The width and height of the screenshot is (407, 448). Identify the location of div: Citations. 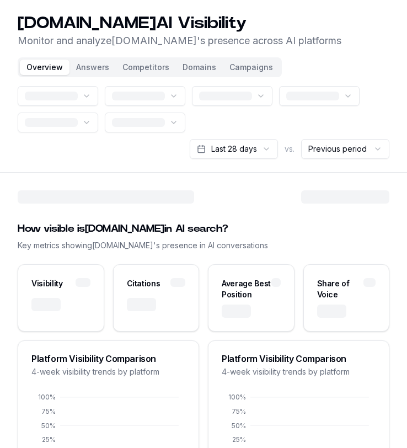
(143, 283).